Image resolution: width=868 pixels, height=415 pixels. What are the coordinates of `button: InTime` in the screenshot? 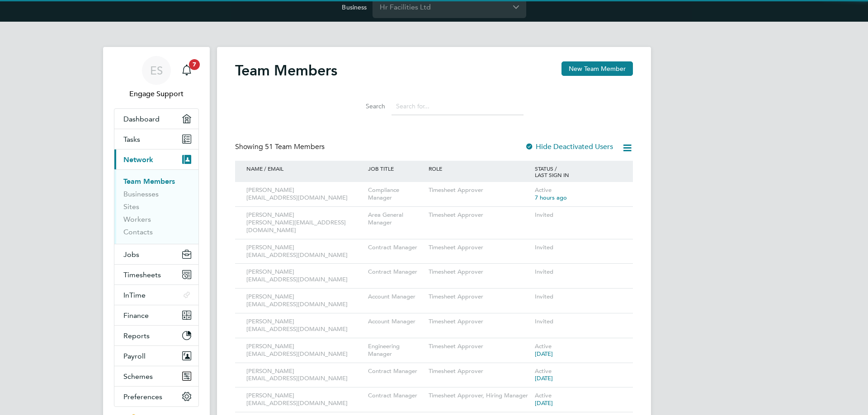 It's located at (156, 295).